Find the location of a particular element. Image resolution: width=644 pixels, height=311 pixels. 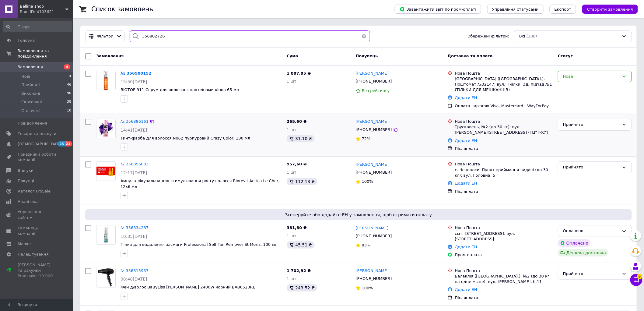

span: Виконані is located at coordinates (31, 94).